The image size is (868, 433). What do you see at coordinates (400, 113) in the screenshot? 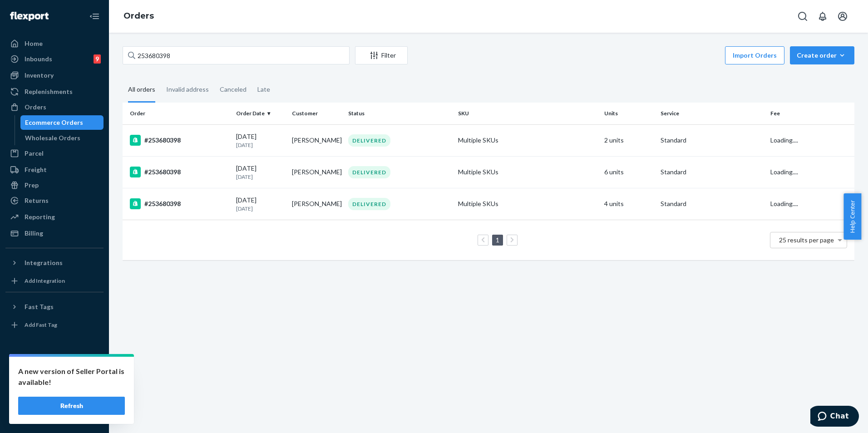
I see `th: Status` at bounding box center [400, 113].